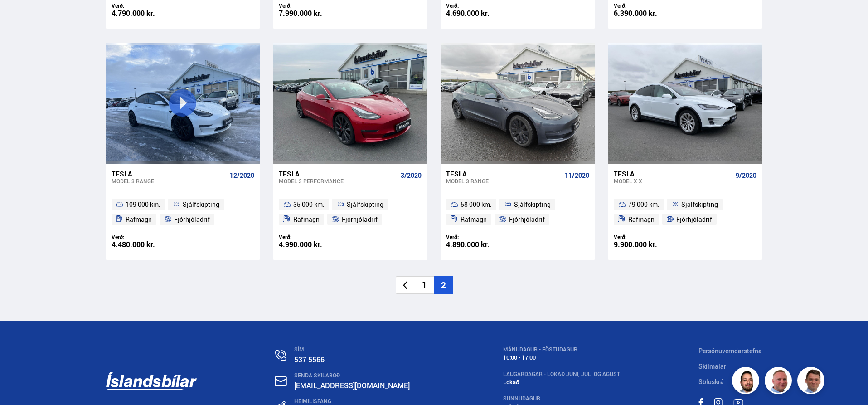  What do you see at coordinates (337, 181) in the screenshot?
I see `div: Model 3 PERFORMANCE` at bounding box center [337, 181].